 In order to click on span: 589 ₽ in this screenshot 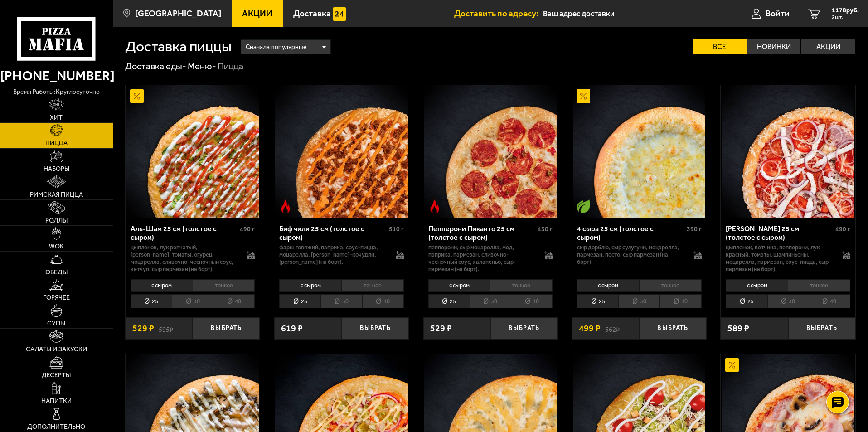, I will do `click(738, 329)`.